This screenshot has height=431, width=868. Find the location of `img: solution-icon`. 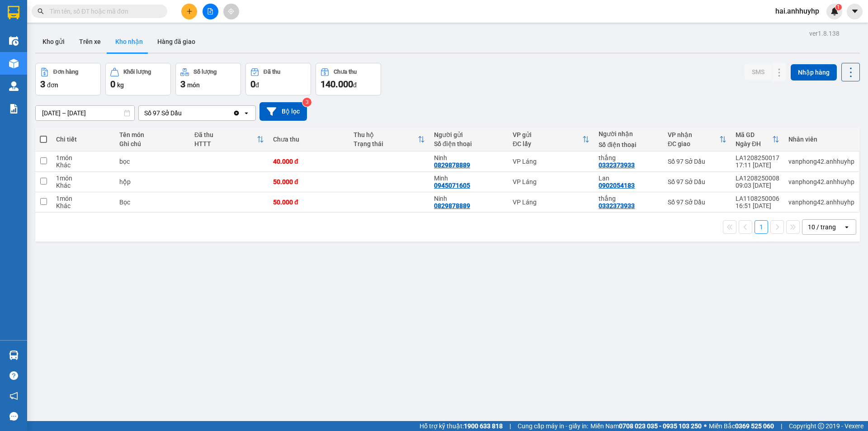

img: solution-icon is located at coordinates (14, 108).